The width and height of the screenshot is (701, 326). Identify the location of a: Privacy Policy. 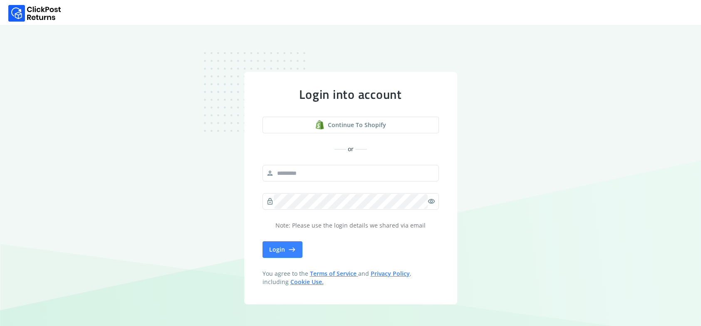
(390, 274).